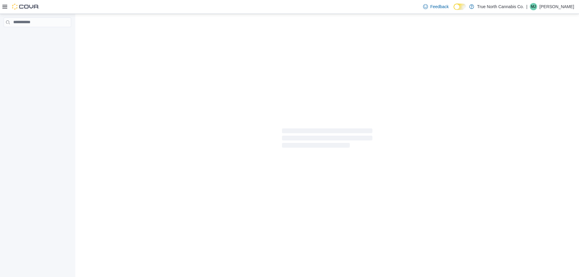 Image resolution: width=579 pixels, height=277 pixels. I want to click on nav: Complex example, so click(37, 36).